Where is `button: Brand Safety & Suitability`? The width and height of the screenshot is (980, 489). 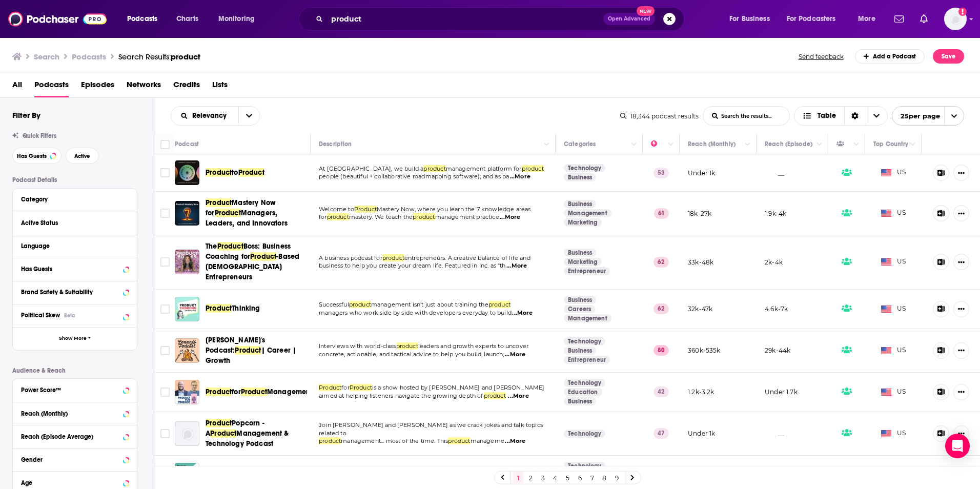 button: Brand Safety & Suitability is located at coordinates (75, 291).